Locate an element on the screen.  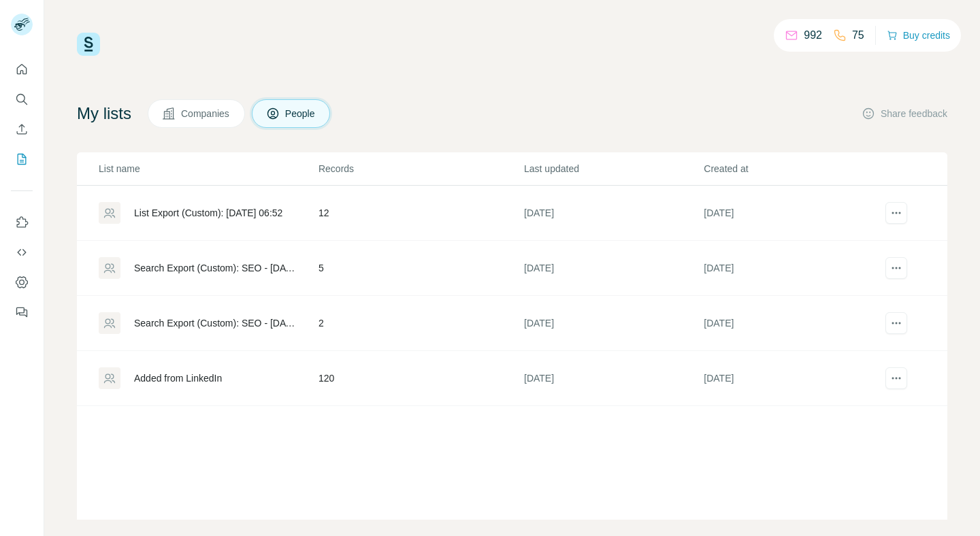
p: 75 is located at coordinates (858, 35).